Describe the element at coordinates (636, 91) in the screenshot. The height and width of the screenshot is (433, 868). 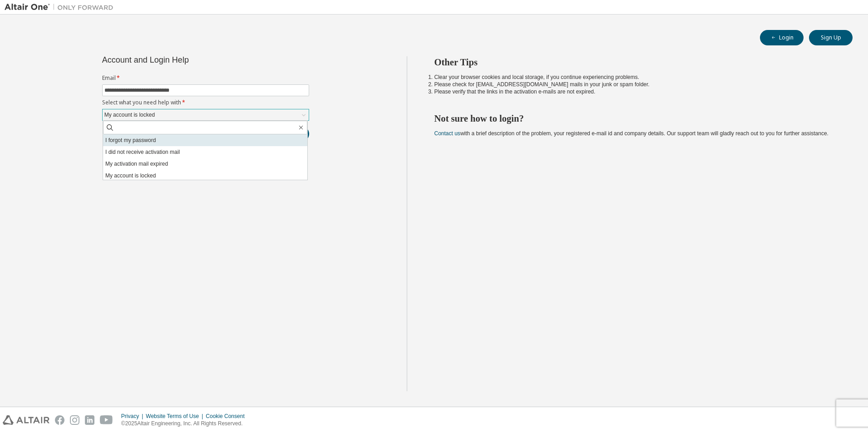
I see `li: Please verify that the links in the activation e-mails are not expired.` at that location.